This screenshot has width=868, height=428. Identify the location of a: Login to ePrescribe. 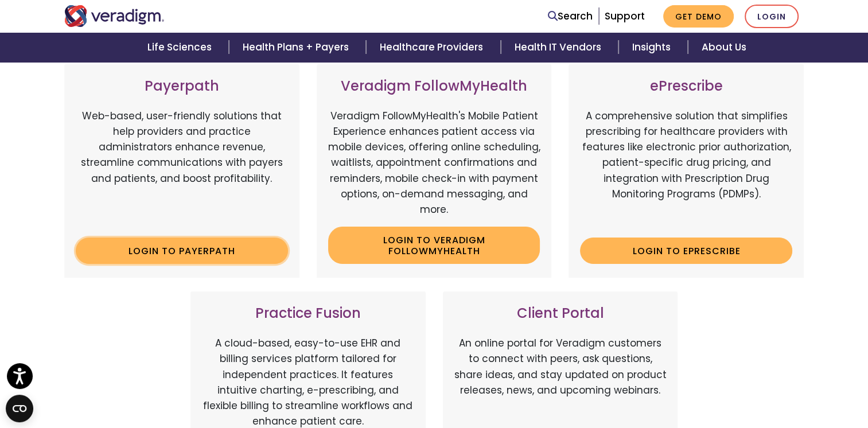
(686, 250).